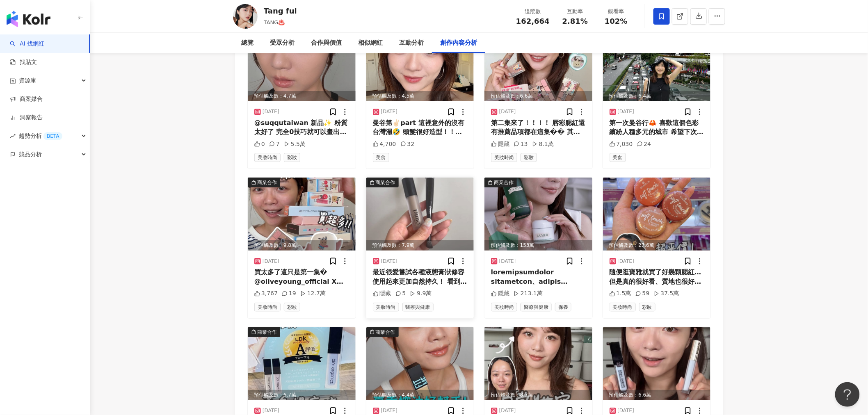 This screenshot has height=415, width=868. What do you see at coordinates (30, 154) in the screenshot?
I see `span: 競品分析` at bounding box center [30, 154].